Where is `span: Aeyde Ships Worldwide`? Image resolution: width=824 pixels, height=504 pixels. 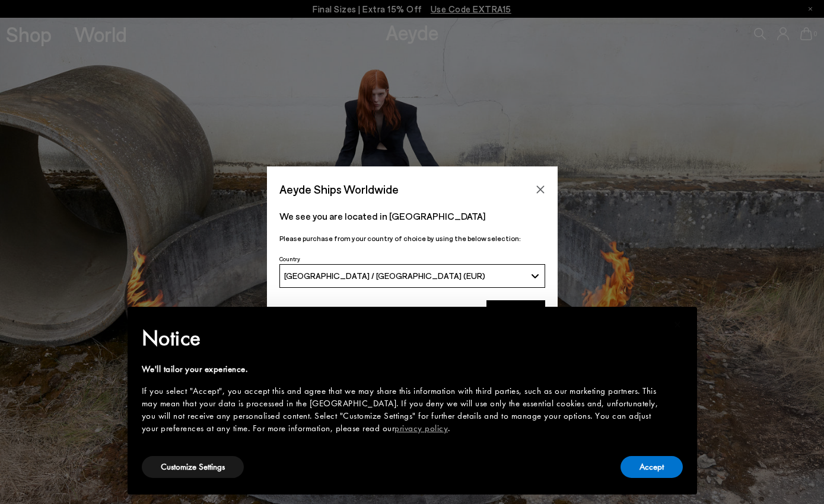 span: Aeyde Ships Worldwide is located at coordinates (339, 189).